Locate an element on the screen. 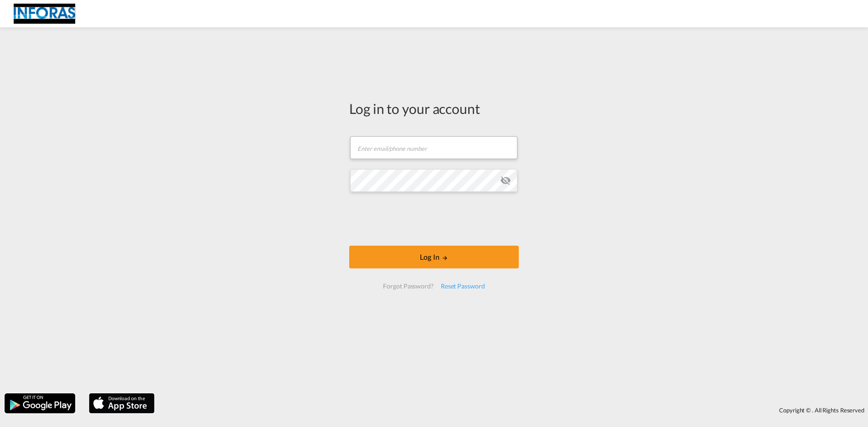 This screenshot has height=427, width=868. img: google.png is located at coordinates (39, 403).